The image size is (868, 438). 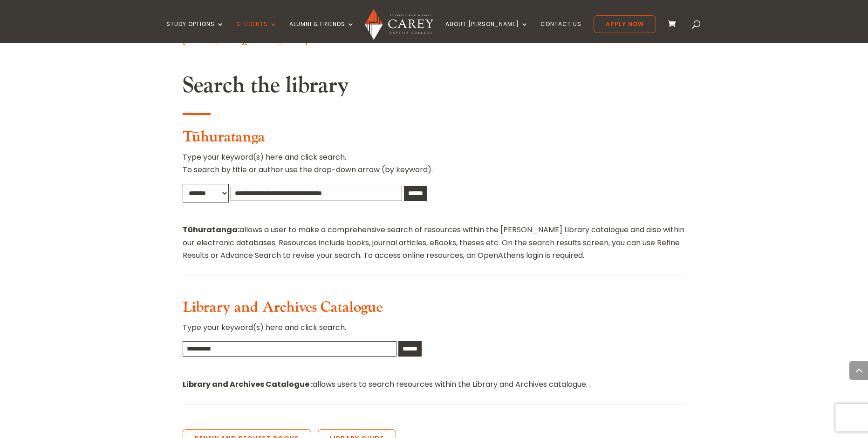 What do you see at coordinates (399, 24) in the screenshot?
I see `img: Carey Baptist College` at bounding box center [399, 24].